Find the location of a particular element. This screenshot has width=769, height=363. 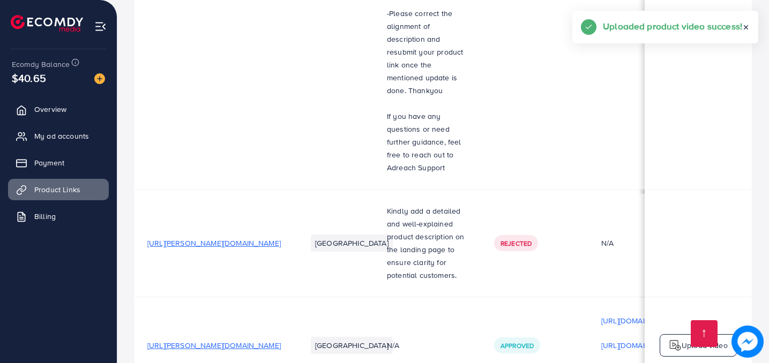

div: N/A is located at coordinates (638, 243).